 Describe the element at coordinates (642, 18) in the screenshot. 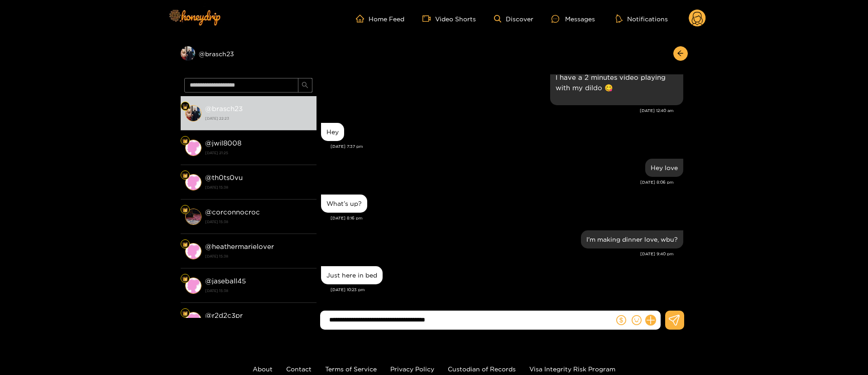

I see `button: Notifications` at that location.